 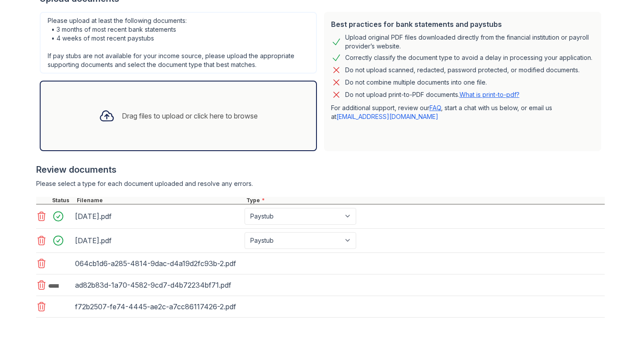 What do you see at coordinates (416, 82) in the screenshot?
I see `div: Do not combine multiple documents into one file.` at bounding box center [416, 82].